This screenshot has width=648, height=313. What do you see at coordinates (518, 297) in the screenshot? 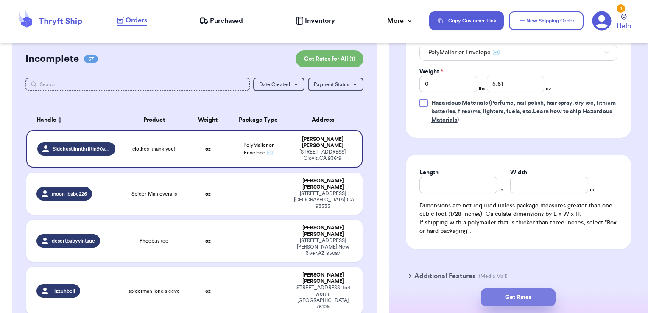
I see `button: Get Rates` at bounding box center [518, 297].